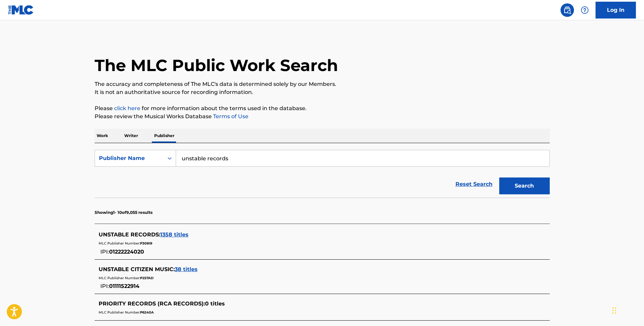  What do you see at coordinates (627, 310) in the screenshot?
I see `div: Chat Widget` at bounding box center [627, 310].